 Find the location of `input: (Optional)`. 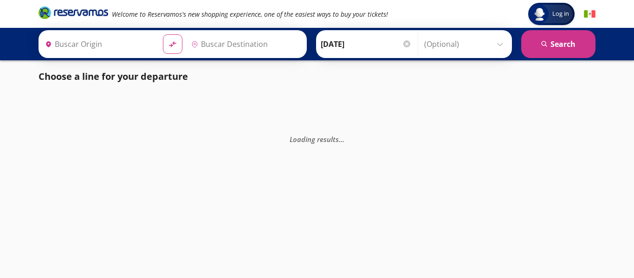

input: (Optional) is located at coordinates (466, 44).